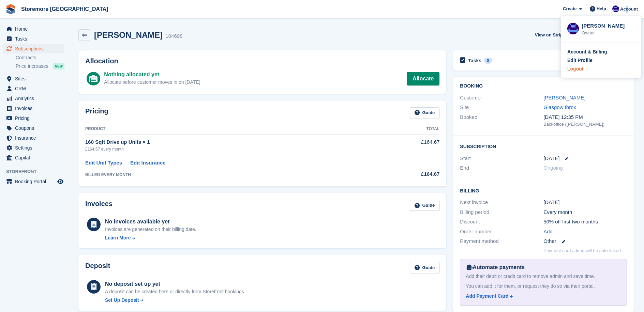  Describe the element at coordinates (582, 251) in the screenshot. I see `p: Payment card added will be auto-linked` at that location.